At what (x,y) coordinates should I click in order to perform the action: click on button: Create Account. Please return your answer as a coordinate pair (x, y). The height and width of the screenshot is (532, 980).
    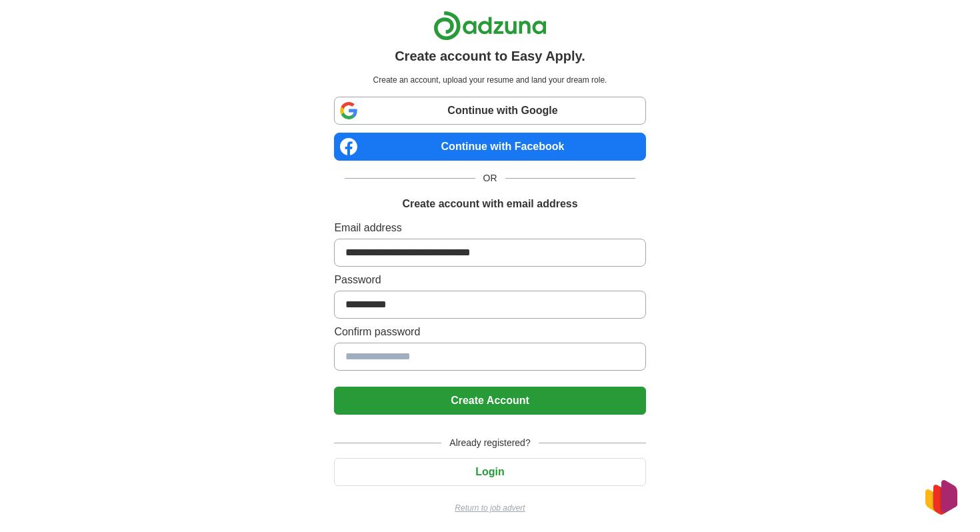
    Looking at the image, I should click on (489, 401).